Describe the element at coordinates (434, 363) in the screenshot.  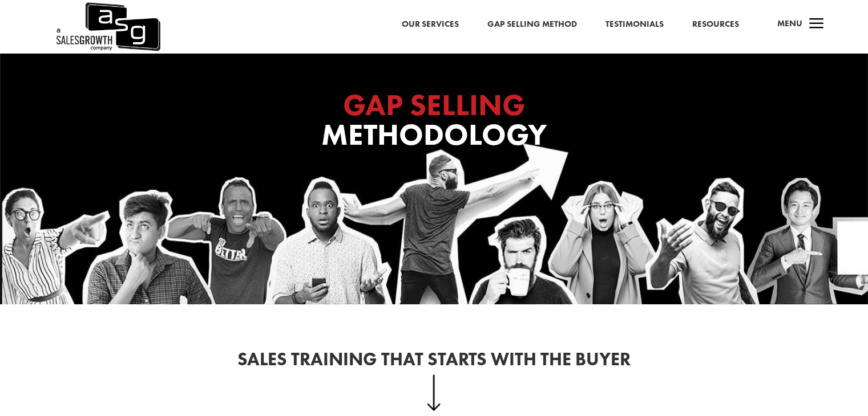
I see `h2: Sales Training That Starts With the Buyer` at that location.